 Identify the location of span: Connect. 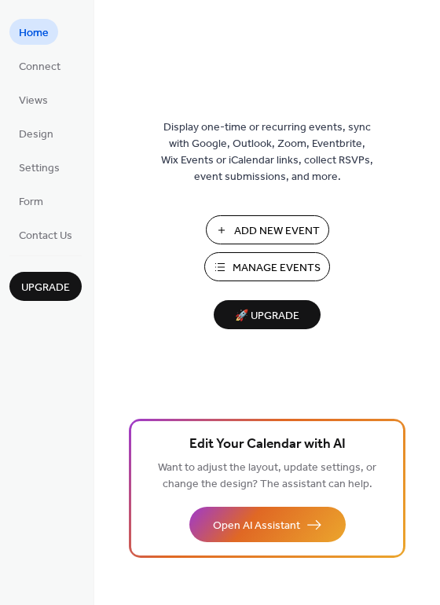
(39, 67).